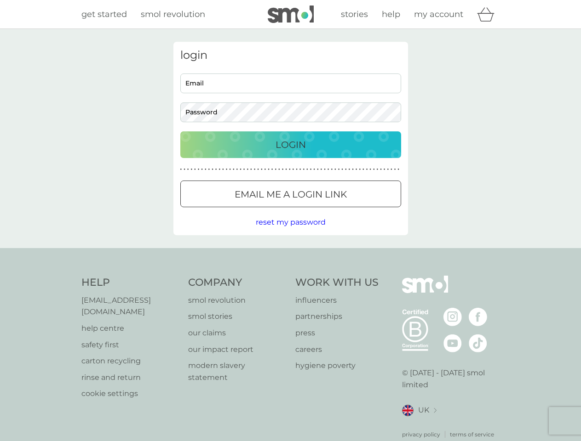 This screenshot has height=441, width=581. What do you see at coordinates (336, 301) in the screenshot?
I see `p: influencers` at bounding box center [336, 301].